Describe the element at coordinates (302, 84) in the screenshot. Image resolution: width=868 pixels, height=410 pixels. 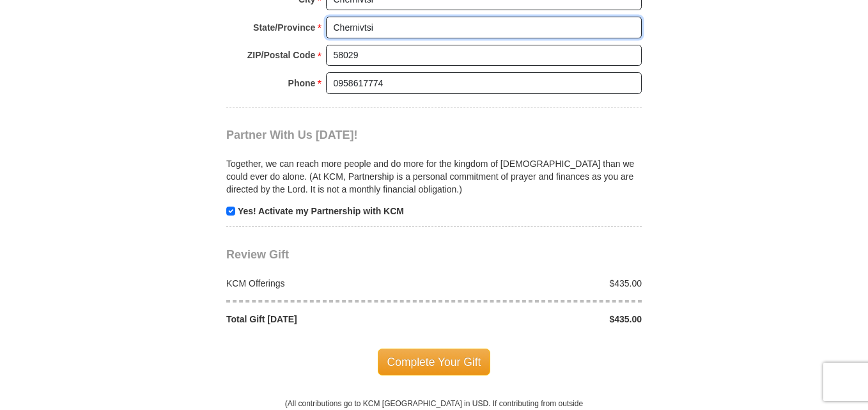
I see `strong: Phone` at that location.